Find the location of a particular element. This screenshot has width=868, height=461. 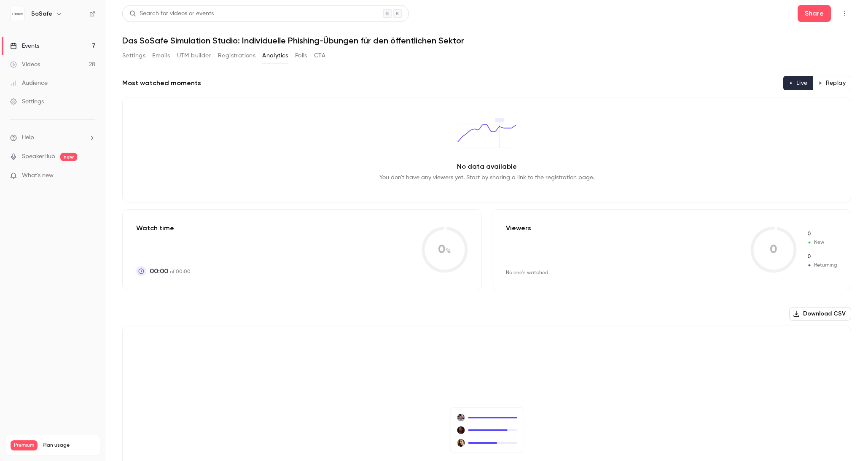

div: Settings is located at coordinates (27, 101).